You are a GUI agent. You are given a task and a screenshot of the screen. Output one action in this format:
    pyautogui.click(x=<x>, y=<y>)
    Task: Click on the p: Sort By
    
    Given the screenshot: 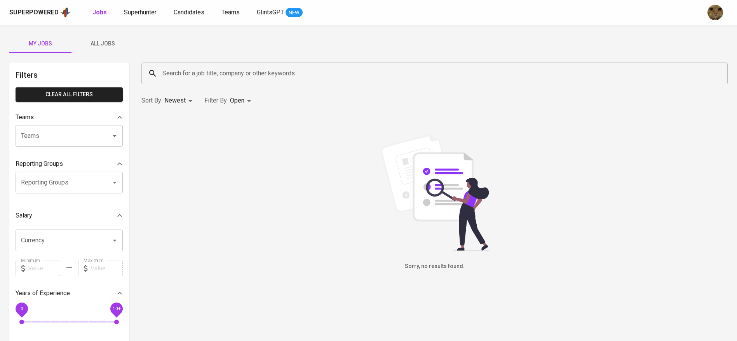 What is the action you would take?
    pyautogui.click(x=151, y=101)
    